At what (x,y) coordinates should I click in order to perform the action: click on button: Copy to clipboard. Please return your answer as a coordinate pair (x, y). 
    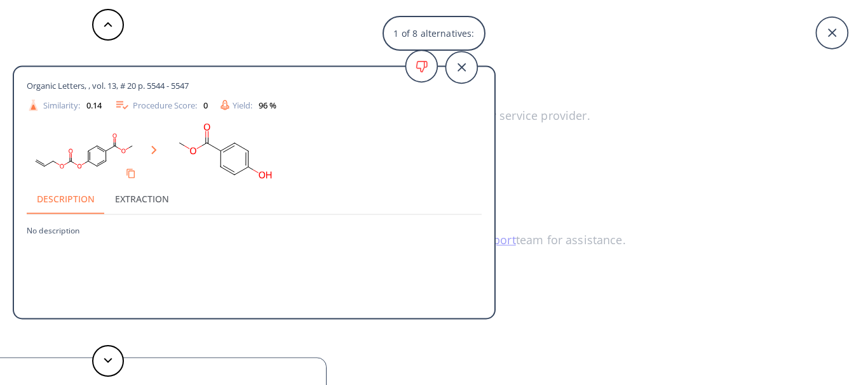
    Looking at the image, I should click on (130, 174).